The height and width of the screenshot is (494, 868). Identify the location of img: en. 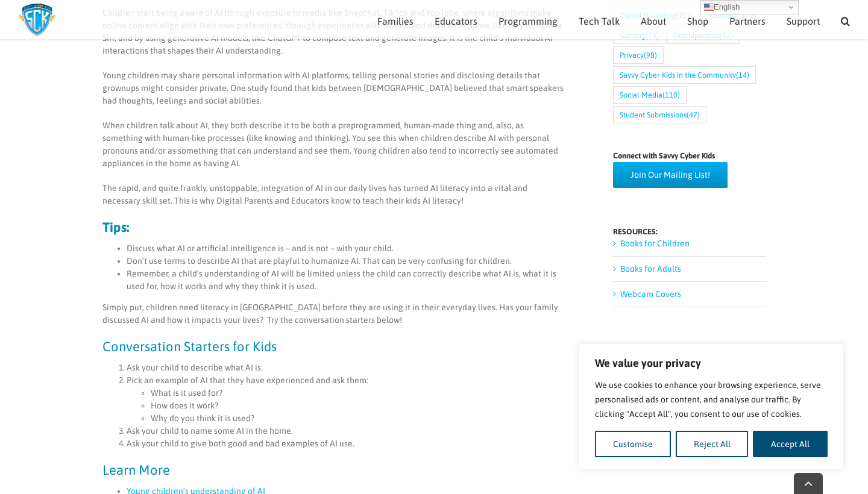
(709, 7).